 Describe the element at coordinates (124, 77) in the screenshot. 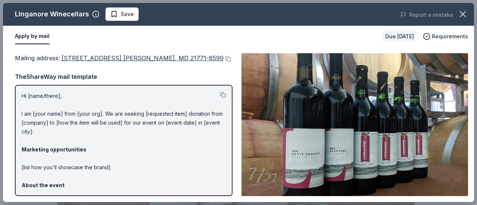

I see `div: TheShareWay mail template` at that location.